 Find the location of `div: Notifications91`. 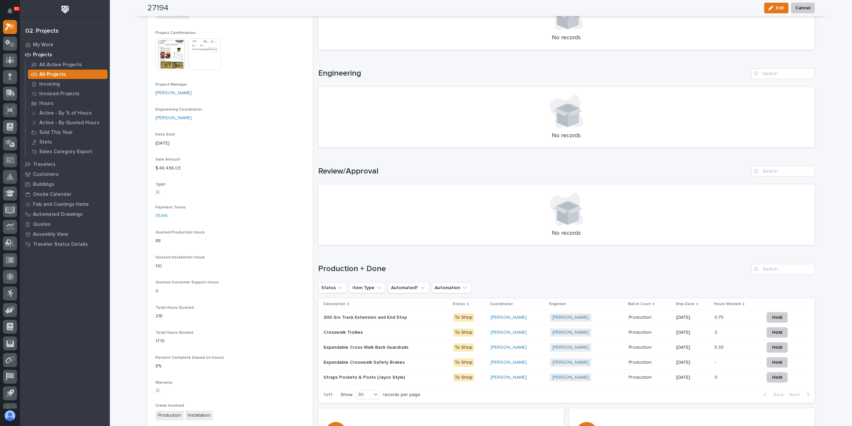

div: Notifications91 is located at coordinates (13, 13).